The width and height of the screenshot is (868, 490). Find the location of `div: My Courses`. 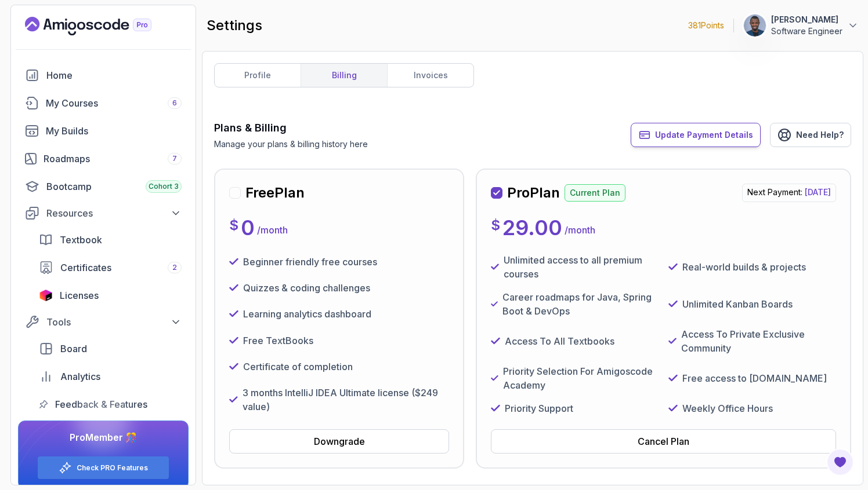

div: My Courses is located at coordinates (114, 103).